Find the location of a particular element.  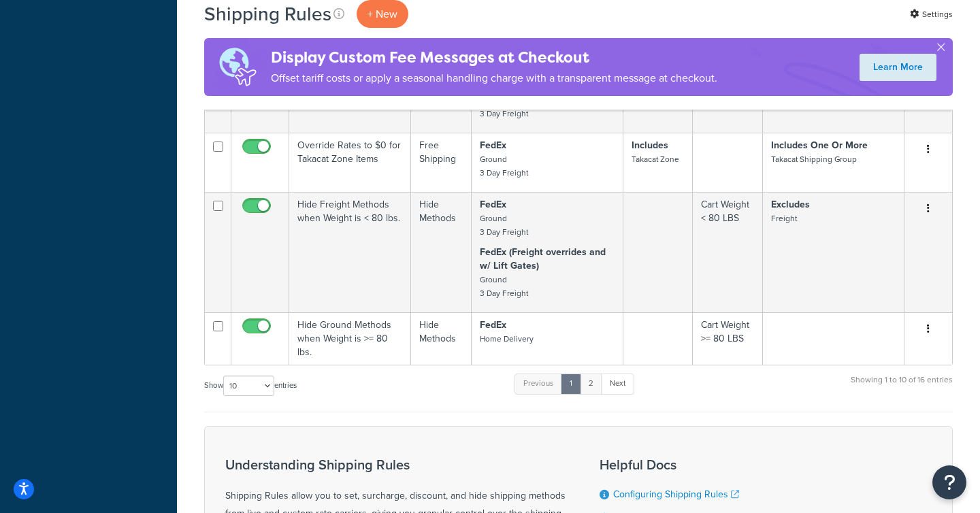

td: Hide Freight Methods when Weight is < 80 lbs. is located at coordinates (350, 252).